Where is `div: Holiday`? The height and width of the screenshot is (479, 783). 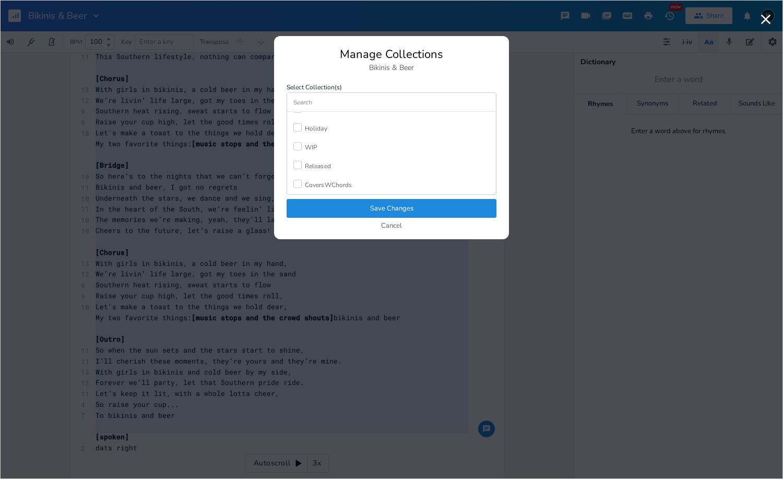
div: Holiday is located at coordinates (316, 128).